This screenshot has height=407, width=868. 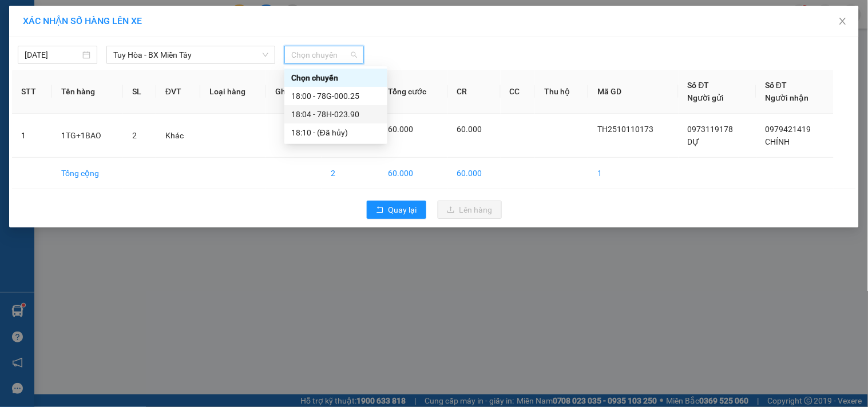 What do you see at coordinates (787, 98) in the screenshot?
I see `span: Người nhận` at bounding box center [787, 98].